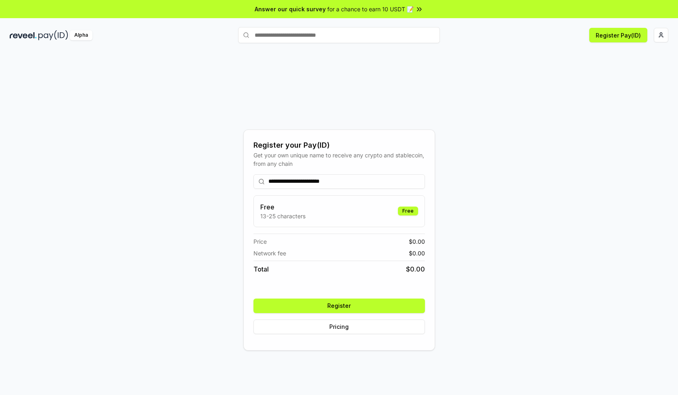 The width and height of the screenshot is (678, 395). Describe the element at coordinates (261, 269) in the screenshot. I see `span: Total` at that location.